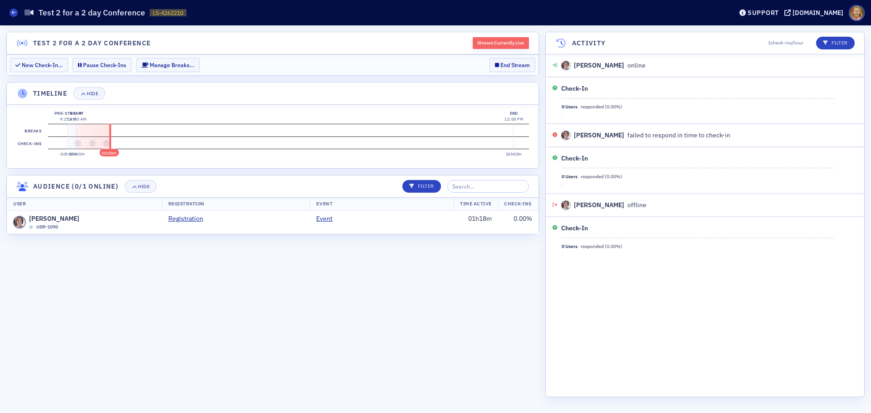 This screenshot has width=871, height=413. I want to click on button: Manage Breaks…, so click(168, 65).